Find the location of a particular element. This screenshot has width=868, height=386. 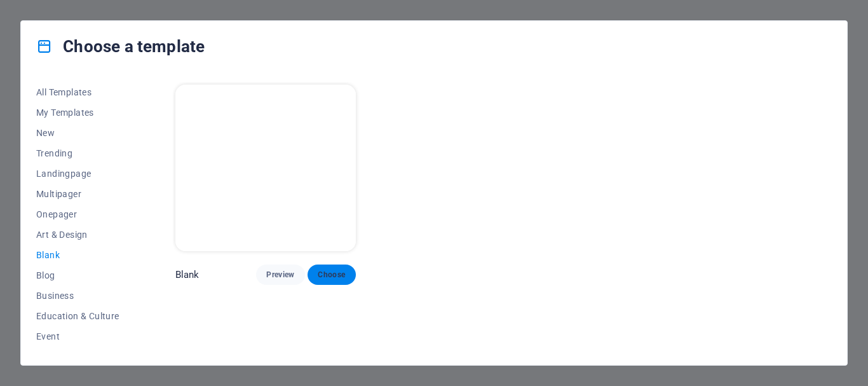

img: Blank is located at coordinates (265, 168).